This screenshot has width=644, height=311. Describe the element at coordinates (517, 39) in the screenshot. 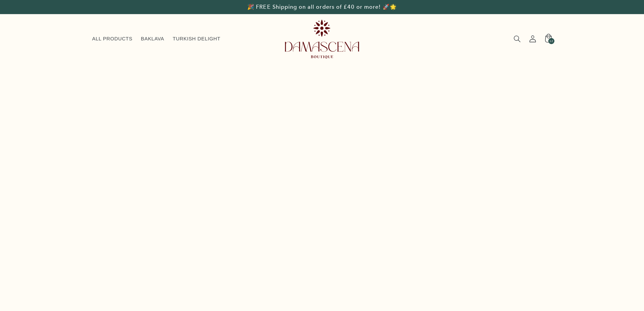

I see `summary: Search` at that location.